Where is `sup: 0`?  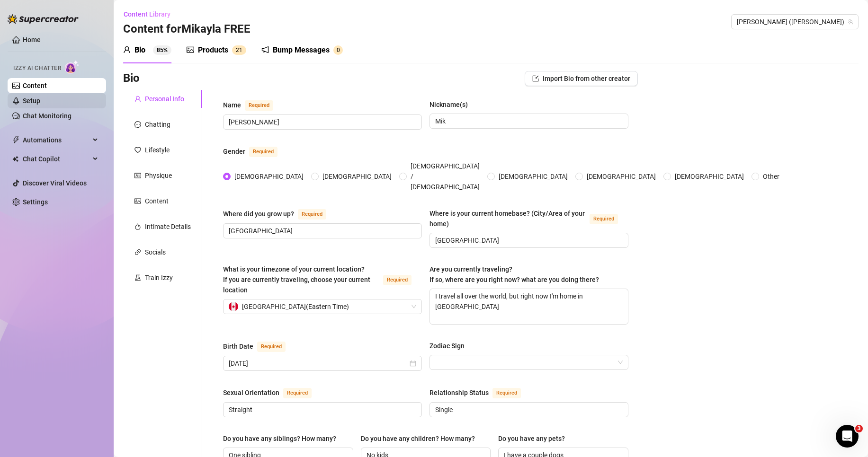 sup: 0 is located at coordinates (338, 50).